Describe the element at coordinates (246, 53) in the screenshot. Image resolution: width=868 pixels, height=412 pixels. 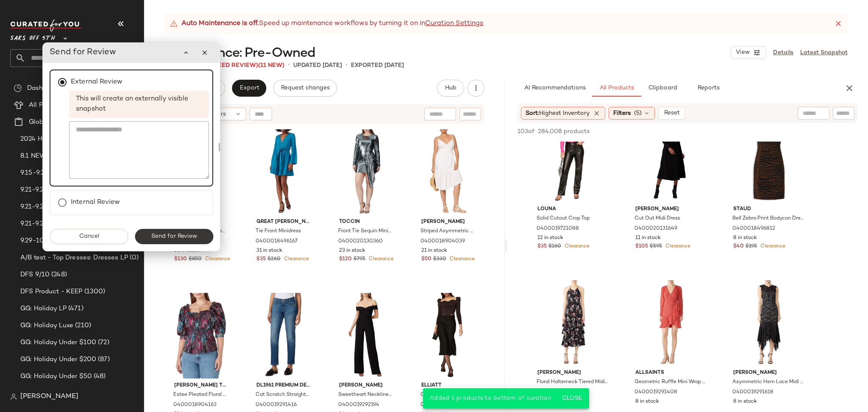
I see `span: Clearance: Pre-Owned` at that location.